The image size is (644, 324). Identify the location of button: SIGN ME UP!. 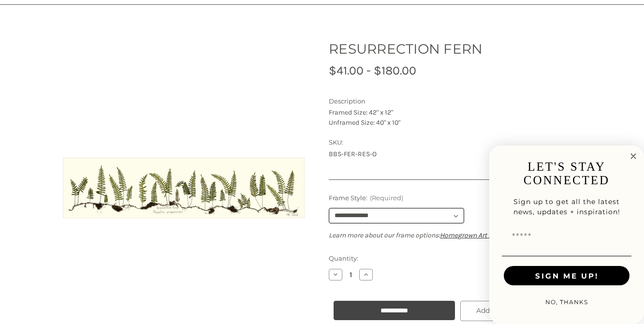
(566, 276).